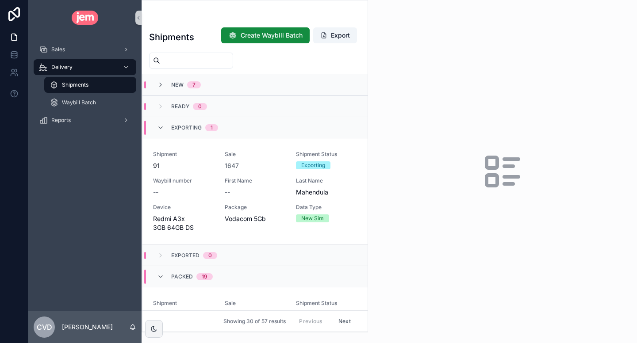  I want to click on a: Shipments, so click(90, 85).